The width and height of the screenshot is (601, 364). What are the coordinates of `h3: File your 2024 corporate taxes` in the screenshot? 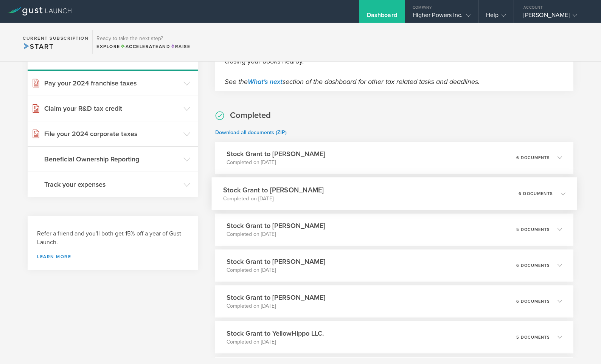 It's located at (112, 133).